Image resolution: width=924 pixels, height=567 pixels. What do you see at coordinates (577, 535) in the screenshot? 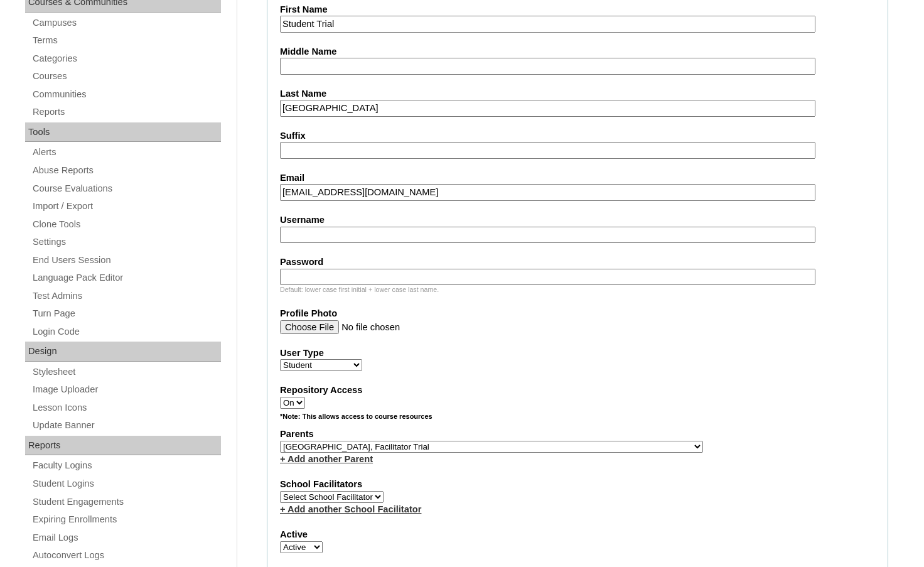
I see `label: Active` at bounding box center [577, 535].